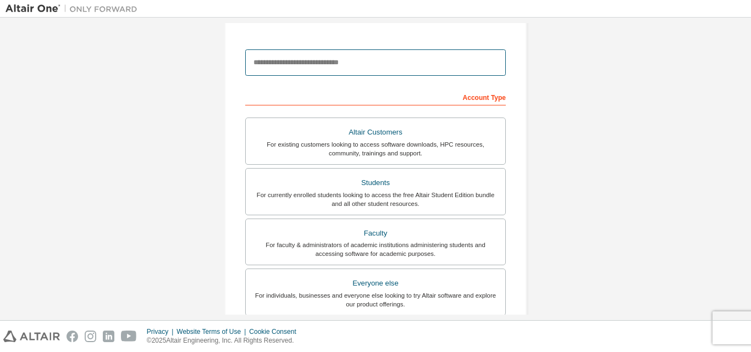 The image size is (751, 352). What do you see at coordinates (213, 332) in the screenshot?
I see `div: Website Terms of Use` at bounding box center [213, 332].